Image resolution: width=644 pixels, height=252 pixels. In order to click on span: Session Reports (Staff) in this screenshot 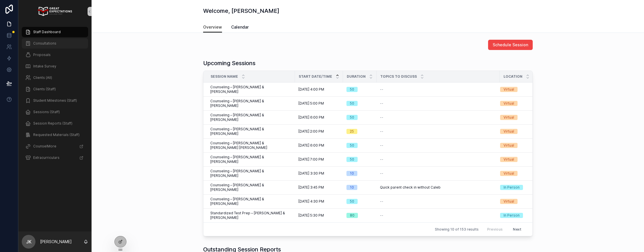, I will do `click(53, 123)`.